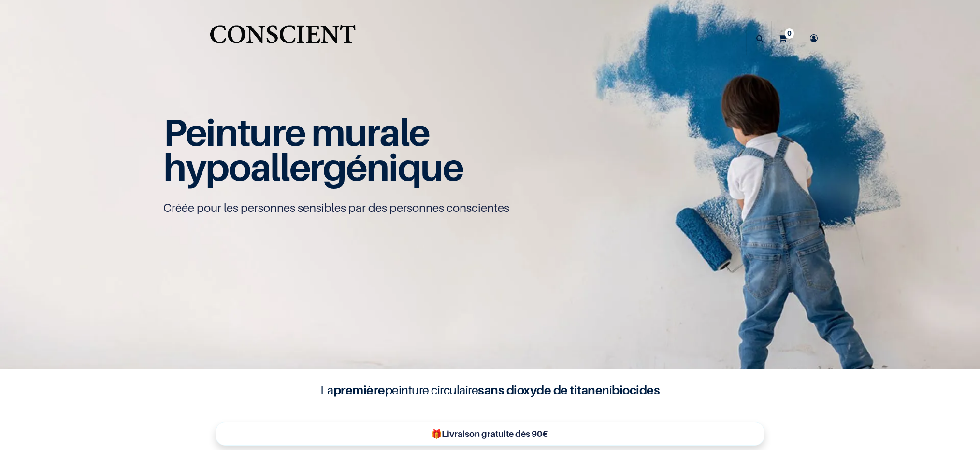 The height and width of the screenshot is (450, 980). I want to click on span: Logo of Conscient, so click(282, 38).